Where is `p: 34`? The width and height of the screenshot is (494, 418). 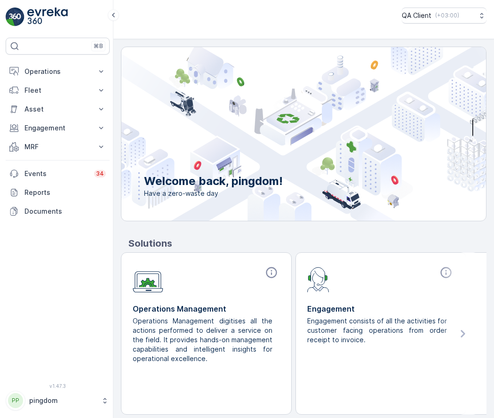
p: 34 is located at coordinates (100, 174).